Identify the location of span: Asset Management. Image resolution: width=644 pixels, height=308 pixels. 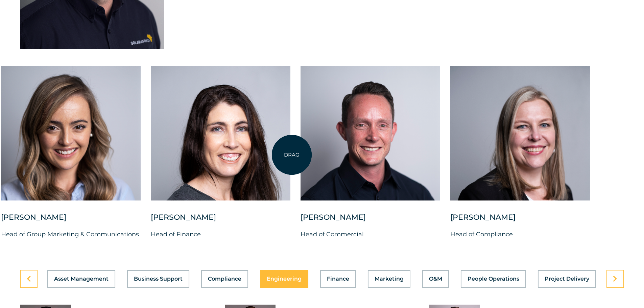
(81, 279).